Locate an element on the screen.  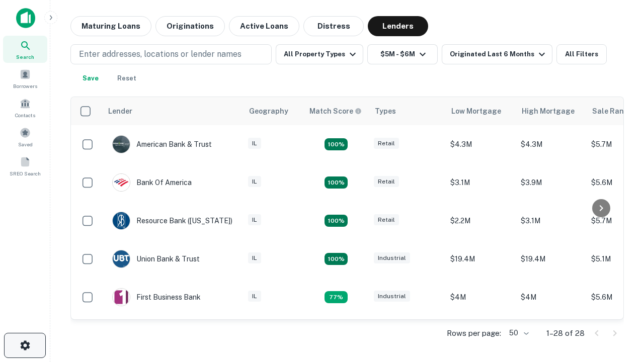
button: Originations is located at coordinates (190, 26).